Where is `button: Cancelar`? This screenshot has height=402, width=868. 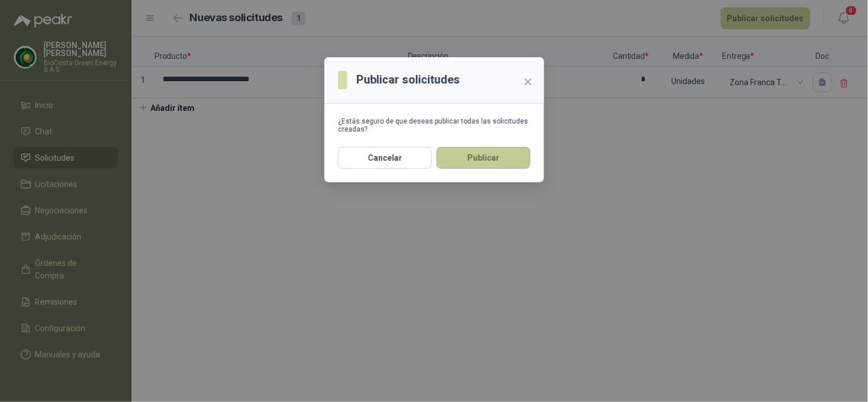 button: Cancelar is located at coordinates (385, 158).